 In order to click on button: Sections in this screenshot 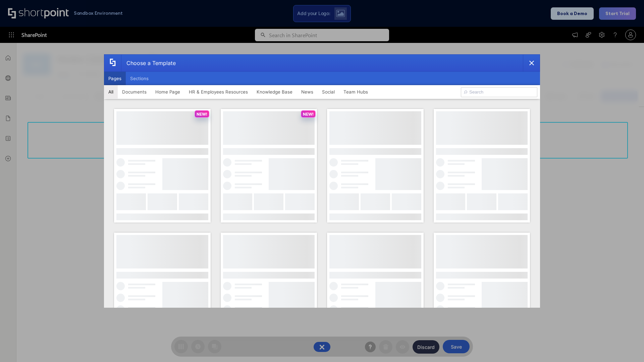, I will do `click(140, 79)`.